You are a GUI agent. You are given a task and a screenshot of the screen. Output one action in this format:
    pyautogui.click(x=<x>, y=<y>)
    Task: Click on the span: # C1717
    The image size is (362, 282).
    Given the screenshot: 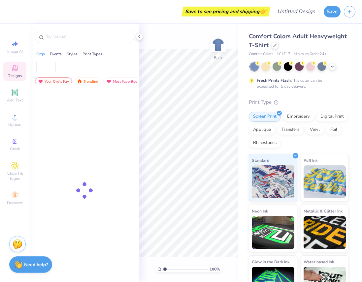 What is the action you would take?
    pyautogui.click(x=283, y=54)
    